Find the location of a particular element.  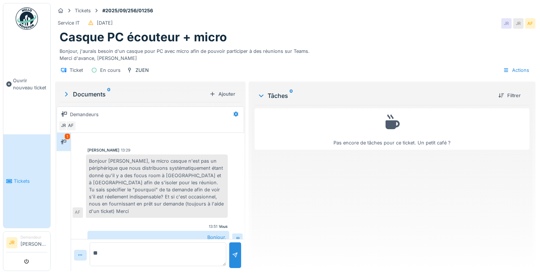

div: 13:29 is located at coordinates (125, 150).